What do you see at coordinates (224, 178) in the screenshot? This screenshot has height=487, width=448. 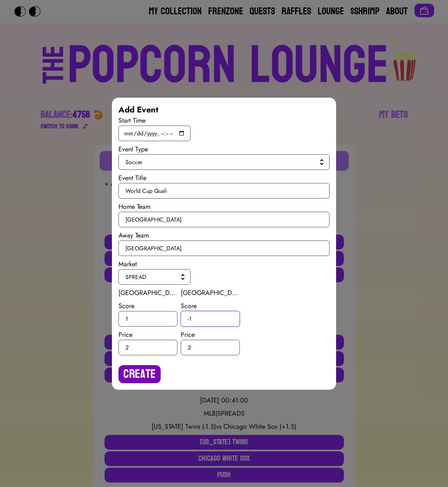 I see `div: Event Title` at bounding box center [224, 178].